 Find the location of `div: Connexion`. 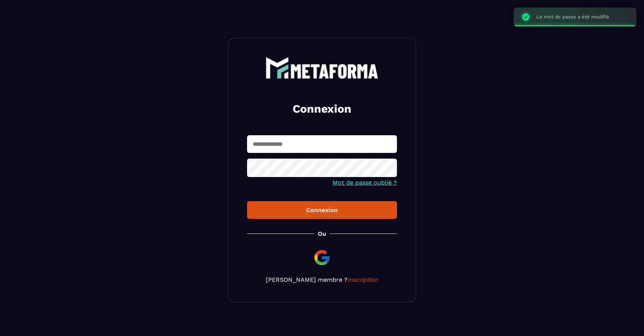

div: Connexion is located at coordinates (322, 209).